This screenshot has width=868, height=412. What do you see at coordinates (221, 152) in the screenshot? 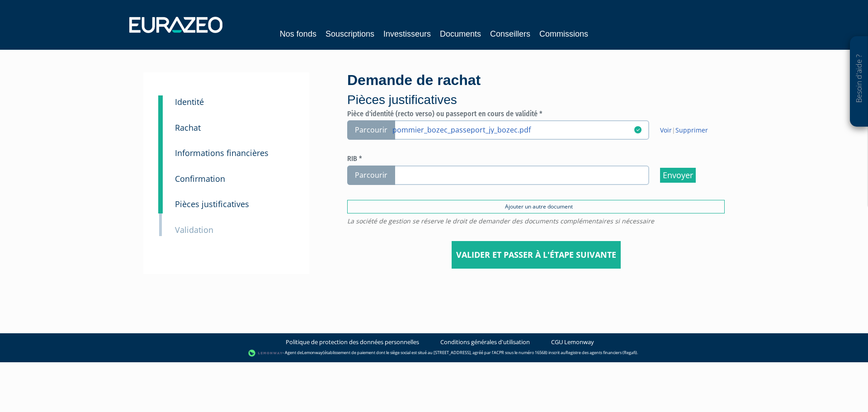
I see `small: Informations financières` at bounding box center [221, 152].